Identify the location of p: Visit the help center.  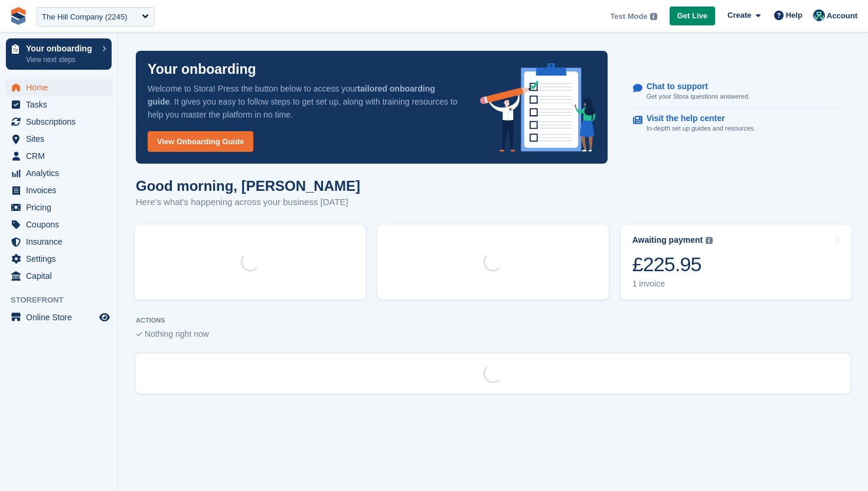
(696, 118).